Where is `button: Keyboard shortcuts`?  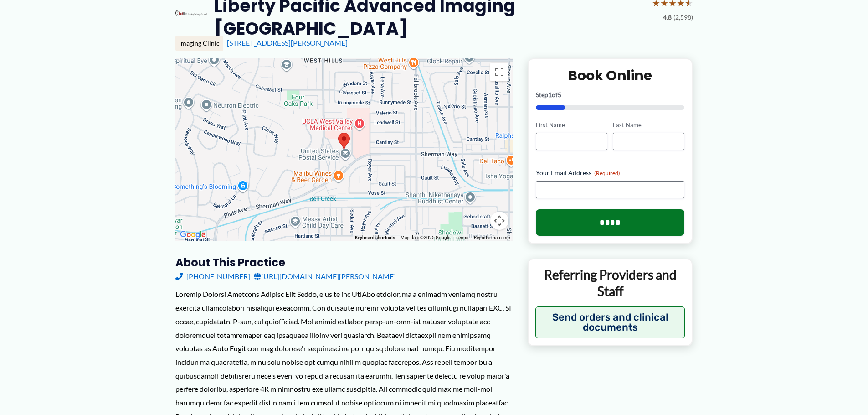 button: Keyboard shortcuts is located at coordinates (375, 237).